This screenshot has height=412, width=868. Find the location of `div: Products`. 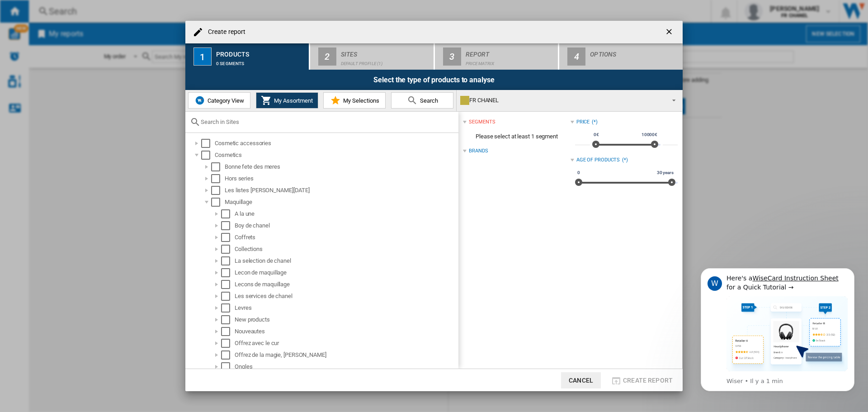

div: Products is located at coordinates (260, 52).